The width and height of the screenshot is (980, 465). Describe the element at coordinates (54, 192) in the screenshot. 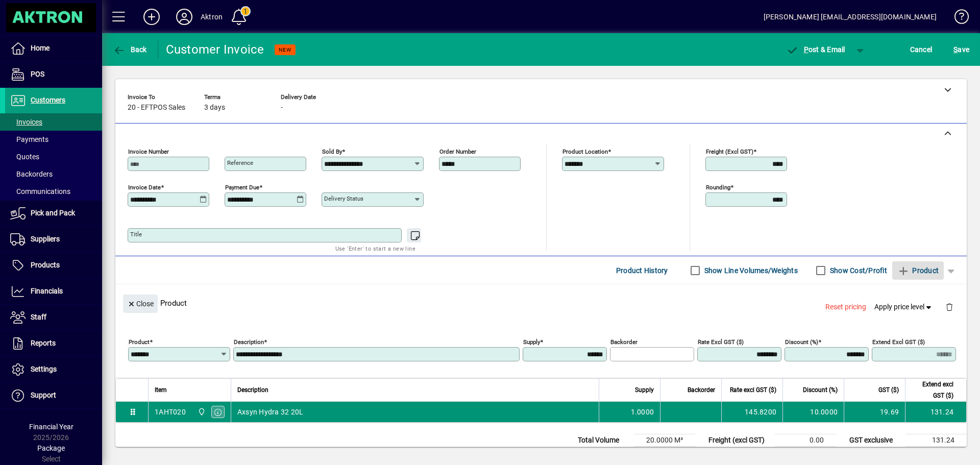

I see `a: Communications` at that location.